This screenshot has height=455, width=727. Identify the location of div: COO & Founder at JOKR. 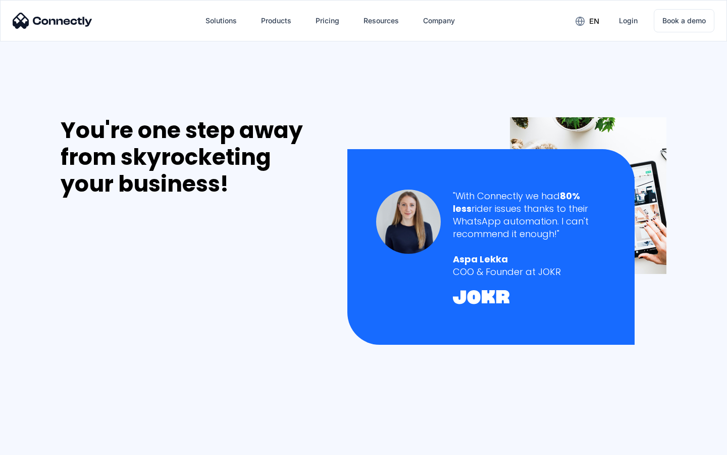
(529, 271).